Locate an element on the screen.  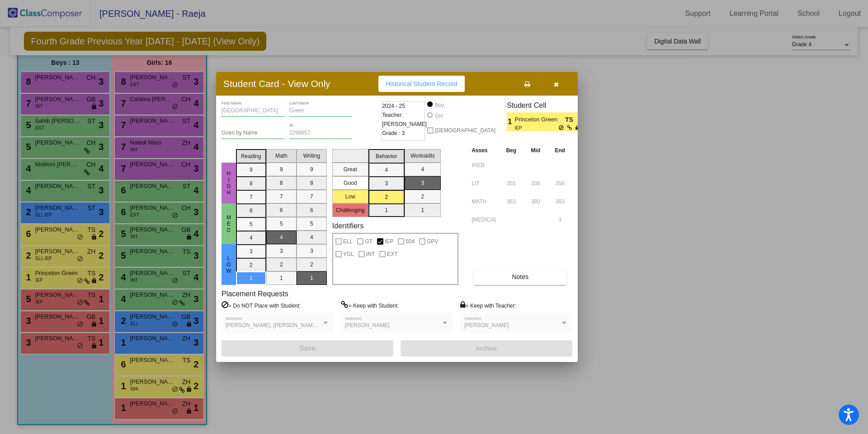
label: Identifiers is located at coordinates (348, 225).